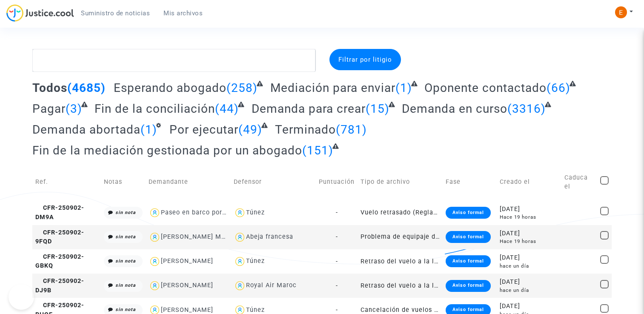  I want to click on span: (4685), so click(87, 88).